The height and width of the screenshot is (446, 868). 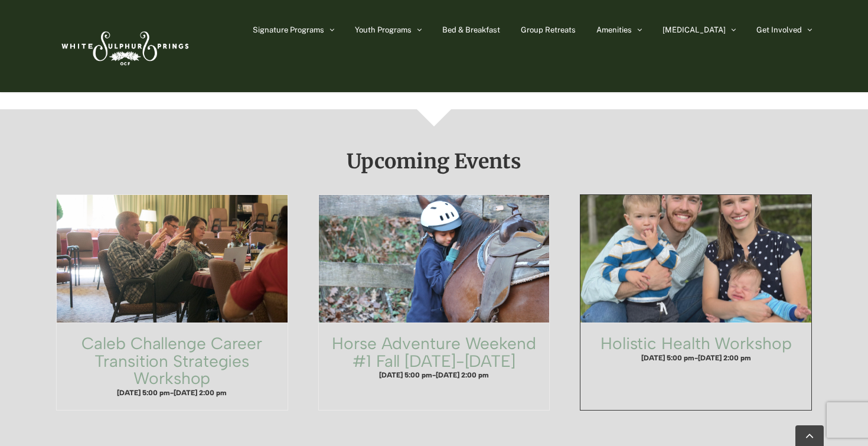 What do you see at coordinates (434, 259) in the screenshot?
I see `a: Horse Adventure Weekend #1 Fall Wednesday-Friday` at bounding box center [434, 259].